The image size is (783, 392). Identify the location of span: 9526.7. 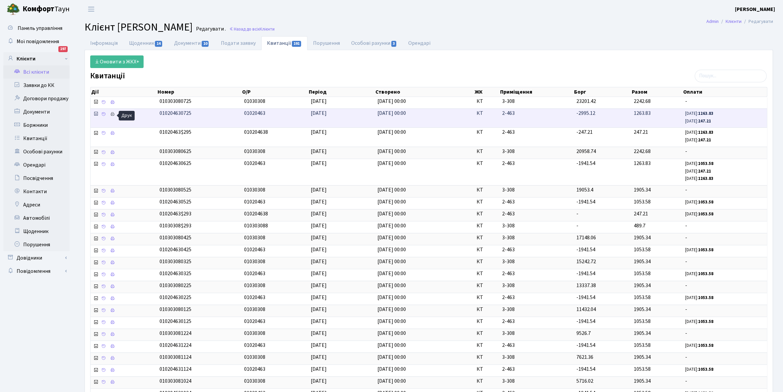
(584, 333).